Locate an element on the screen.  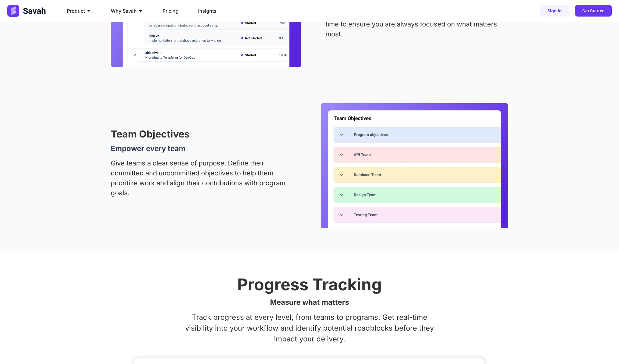
div: Menu Toggle is located at coordinates (229, 11).